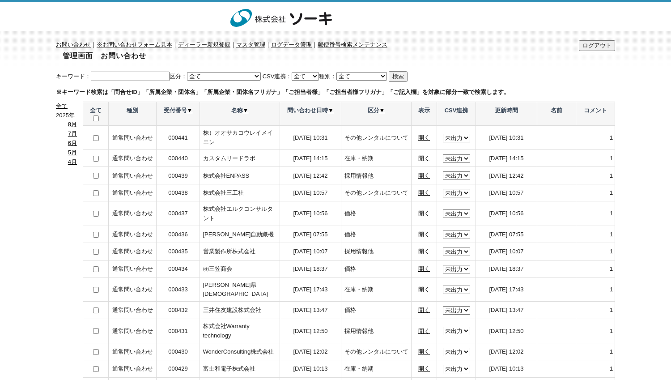 The width and height of the screenshot is (671, 380). Describe the element at coordinates (134, 44) in the screenshot. I see `a: ※お問い合わせフォーム見本` at that location.